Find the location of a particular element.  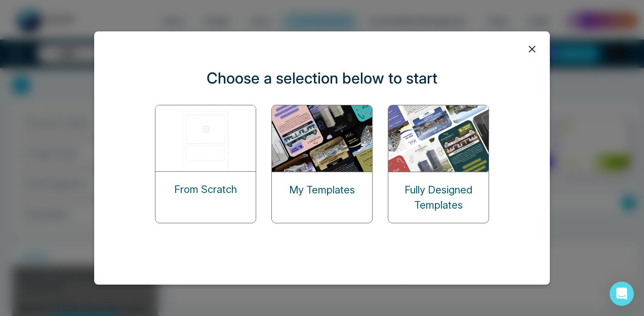

img: start-from-scratch.png is located at coordinates (206, 138).